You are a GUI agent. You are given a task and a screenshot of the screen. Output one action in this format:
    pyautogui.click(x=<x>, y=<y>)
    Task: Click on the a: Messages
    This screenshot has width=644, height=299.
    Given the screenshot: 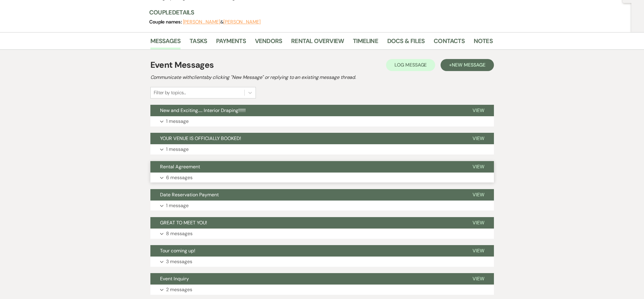 What is the action you would take?
    pyautogui.click(x=165, y=43)
    